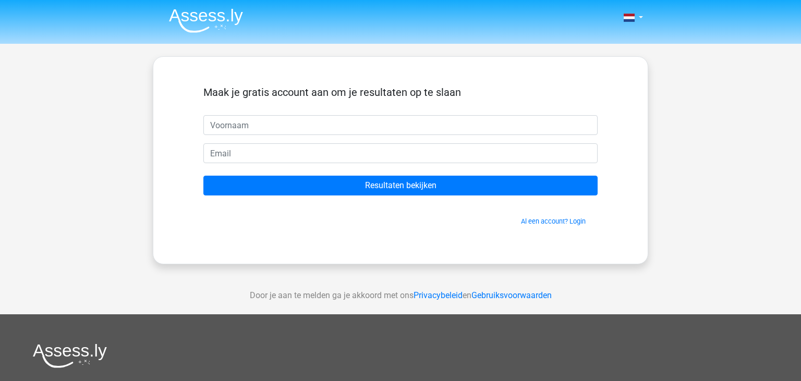  Describe the element at coordinates (401, 125) in the screenshot. I see `input: Voornaam` at that location.